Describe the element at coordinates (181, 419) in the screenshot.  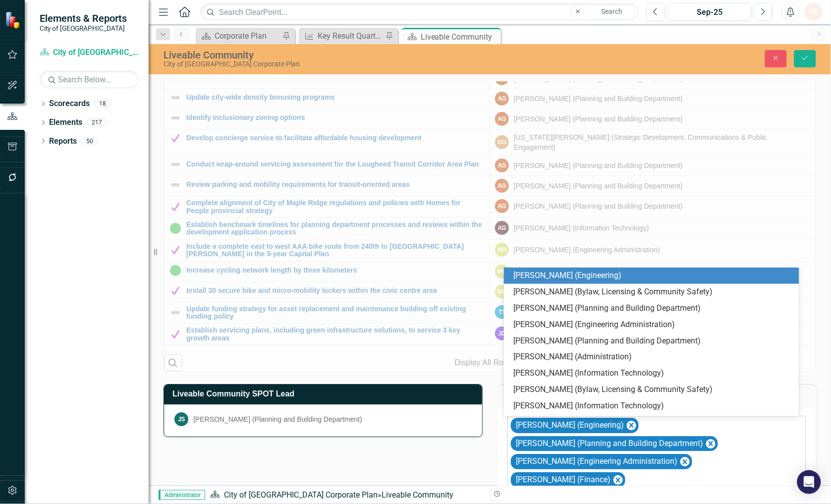
I see `div: JS` at that location.